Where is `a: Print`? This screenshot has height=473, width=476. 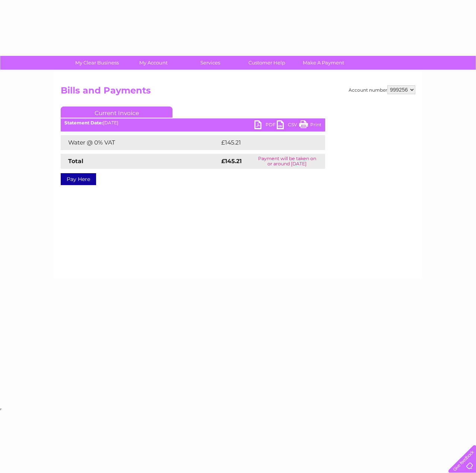
a: Print is located at coordinates (310, 126).